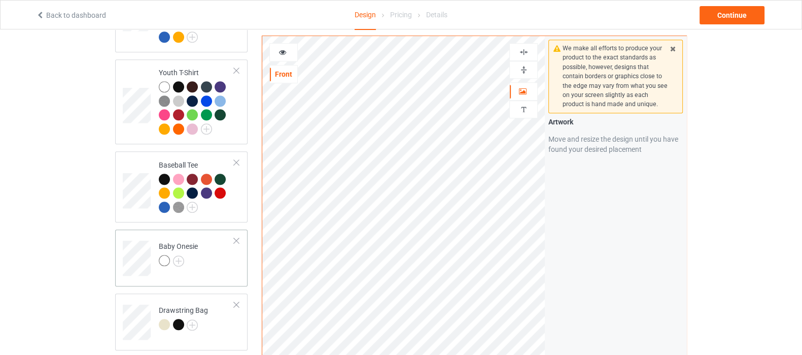  What do you see at coordinates (284, 74) in the screenshot?
I see `div: Front` at bounding box center [284, 74].